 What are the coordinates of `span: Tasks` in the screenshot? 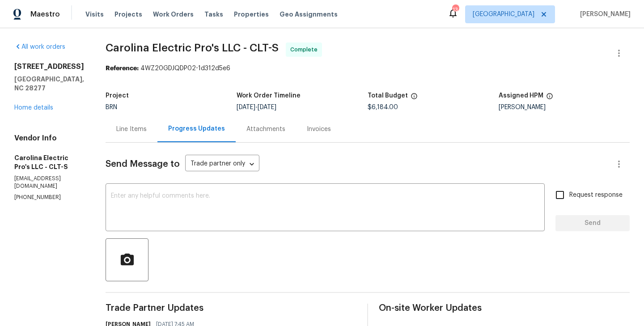 It's located at (213, 15).